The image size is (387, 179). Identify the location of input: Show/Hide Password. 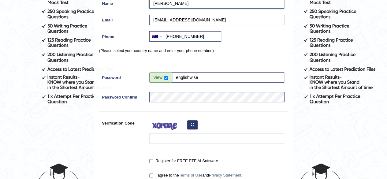
(166, 78).